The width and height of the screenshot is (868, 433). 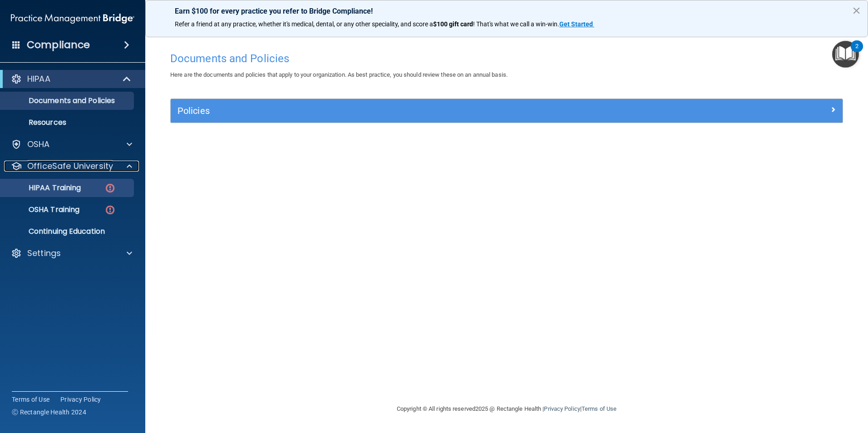 I want to click on span: Here are the documents and policies that apply to your organization. As best practice, you should..., so click(x=338, y=75).